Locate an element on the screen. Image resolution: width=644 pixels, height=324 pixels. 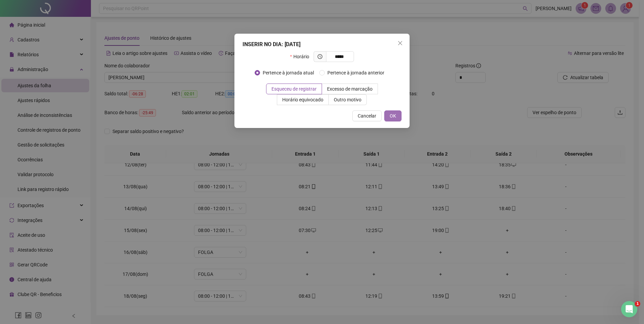
label: Horário is located at coordinates (301, 57).